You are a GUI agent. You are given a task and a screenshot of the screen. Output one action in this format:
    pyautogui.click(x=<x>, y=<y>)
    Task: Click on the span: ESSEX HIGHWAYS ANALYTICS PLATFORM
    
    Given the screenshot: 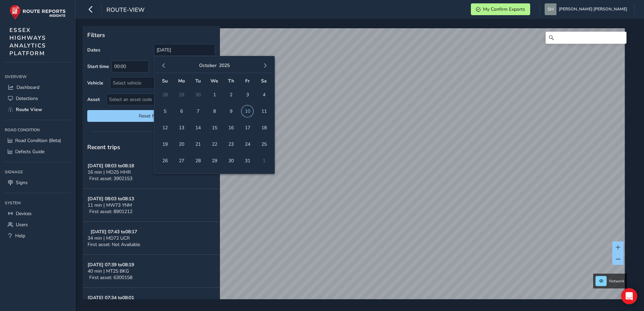 What is the action you would take?
    pyautogui.click(x=27, y=41)
    